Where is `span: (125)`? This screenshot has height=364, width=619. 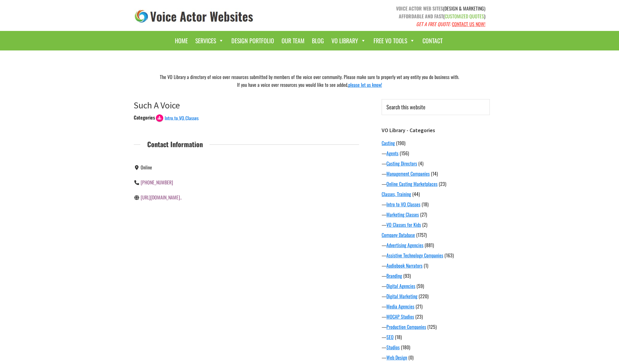 span: (125) is located at coordinates (432, 327).